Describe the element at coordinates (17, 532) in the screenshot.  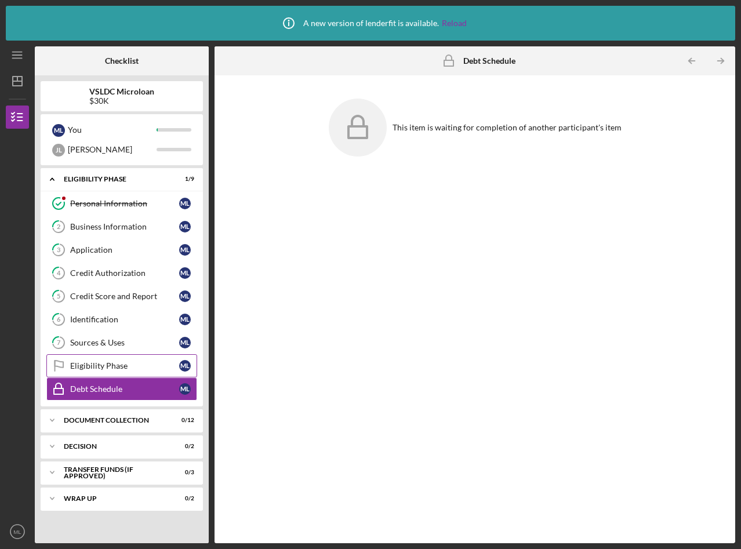
I see `text: ML` at that location.